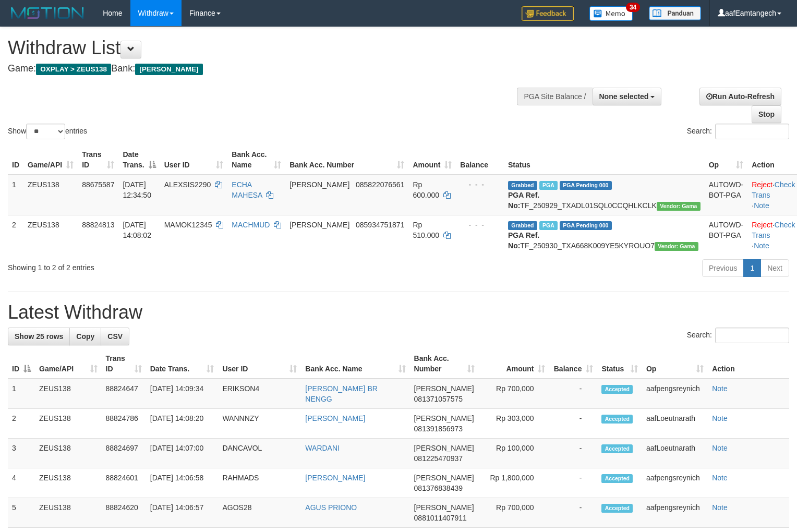 The width and height of the screenshot is (797, 532). I want to click on h4: Game: Bank:, so click(264, 69).